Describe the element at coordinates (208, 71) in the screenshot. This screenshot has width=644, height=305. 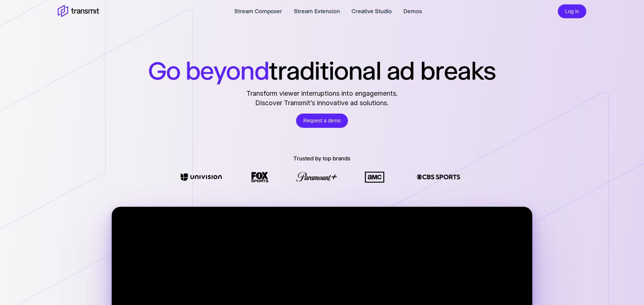
I see `span: Go beyond` at that location.